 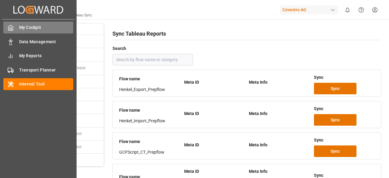 I want to click on input: Search by flow name or category, so click(x=153, y=60).